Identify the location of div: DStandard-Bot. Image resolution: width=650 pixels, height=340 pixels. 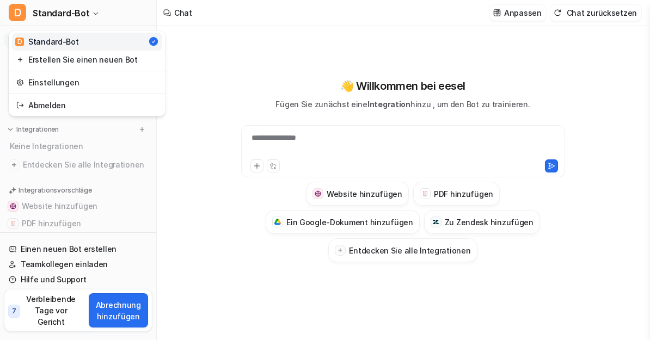
(87, 74).